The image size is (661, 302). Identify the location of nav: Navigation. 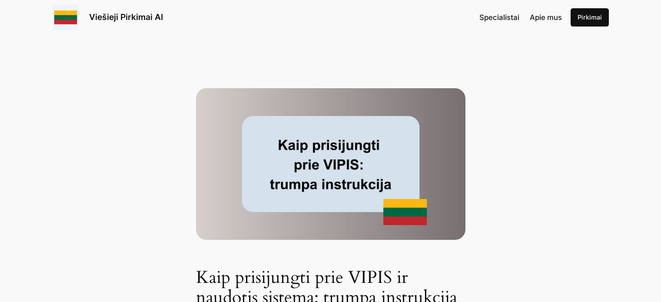
(521, 17).